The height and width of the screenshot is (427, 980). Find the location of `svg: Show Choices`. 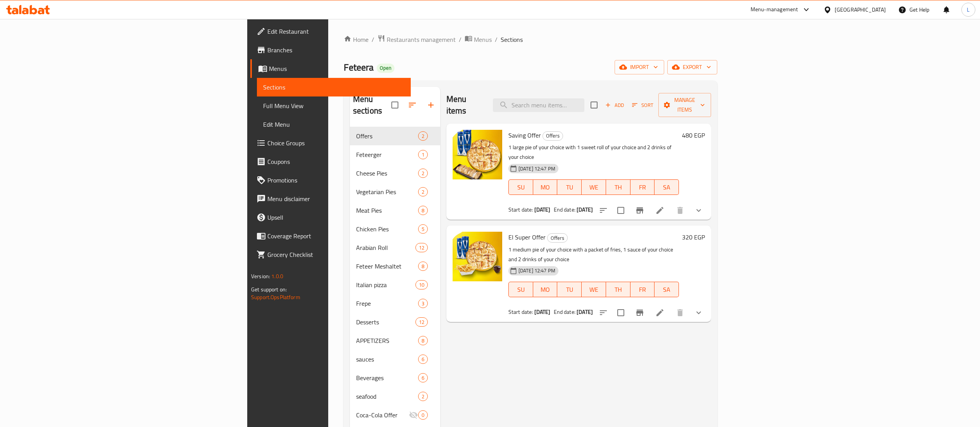

svg: Show Choices is located at coordinates (699, 210).